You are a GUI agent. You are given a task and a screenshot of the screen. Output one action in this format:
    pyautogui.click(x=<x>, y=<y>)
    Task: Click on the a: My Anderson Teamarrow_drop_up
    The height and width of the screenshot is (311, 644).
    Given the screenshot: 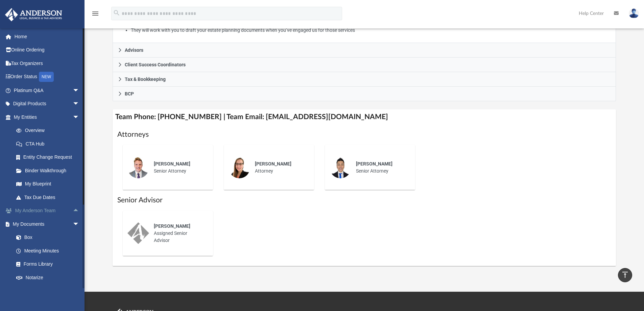 What is the action you would take?
    pyautogui.click(x=47, y=211)
    